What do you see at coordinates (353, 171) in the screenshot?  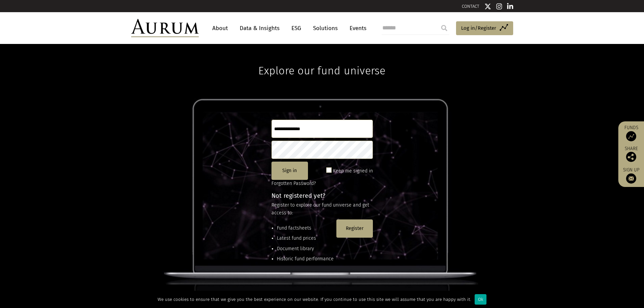 I see `label: Keep me signed in` at bounding box center [353, 171].